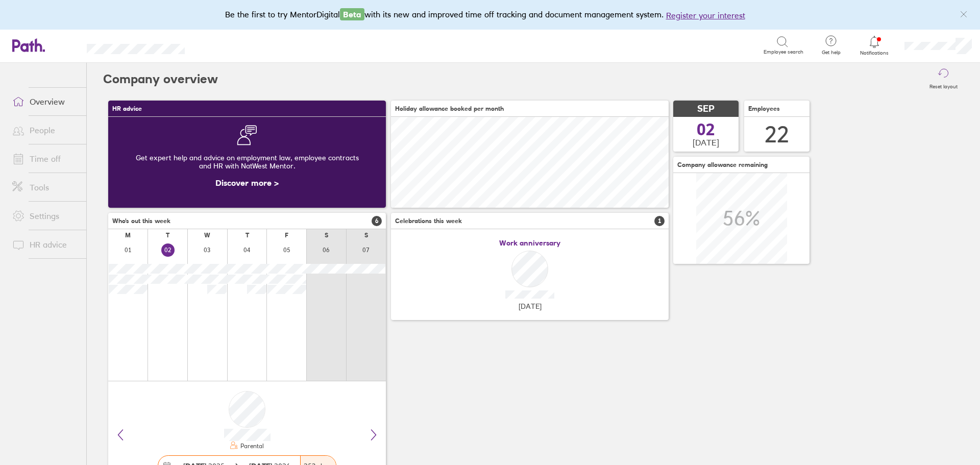 The height and width of the screenshot is (465, 980). I want to click on span: 6, so click(377, 221).